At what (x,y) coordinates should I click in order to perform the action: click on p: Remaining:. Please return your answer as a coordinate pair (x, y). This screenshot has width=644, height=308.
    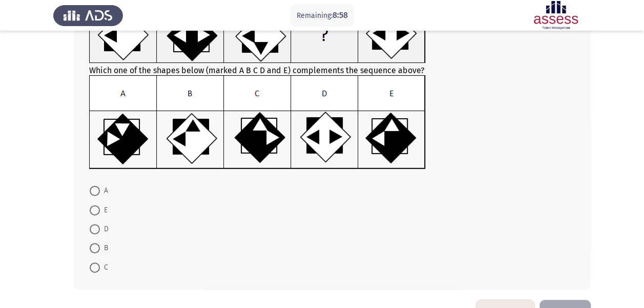
    Looking at the image, I should click on (322, 16).